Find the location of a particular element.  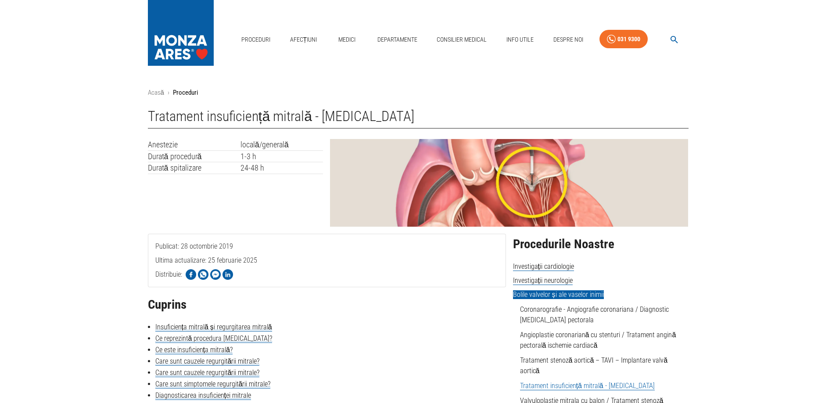

img: Share on WhatsApp is located at coordinates (203, 275).